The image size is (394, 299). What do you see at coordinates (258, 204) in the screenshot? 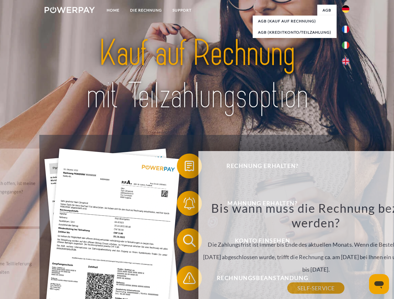
I see `a: Mahnung erhalten?` at bounding box center [258, 204].